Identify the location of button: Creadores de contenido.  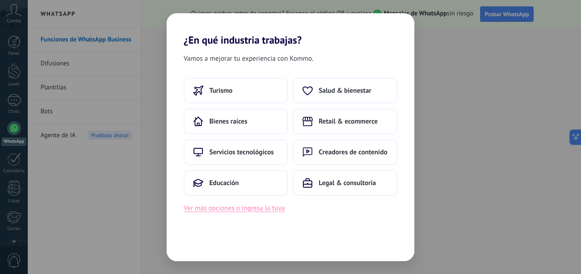
(345, 152).